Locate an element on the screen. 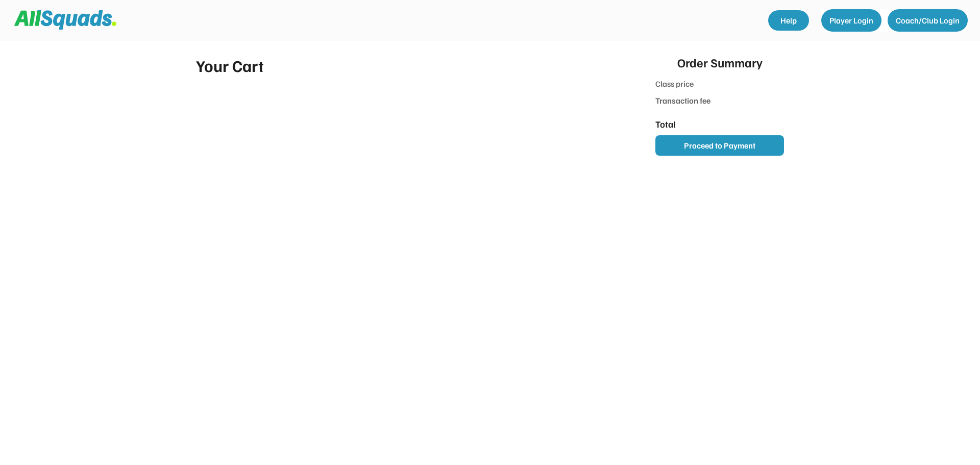 The width and height of the screenshot is (980, 465). button: Coach/Club Login is located at coordinates (927, 21).